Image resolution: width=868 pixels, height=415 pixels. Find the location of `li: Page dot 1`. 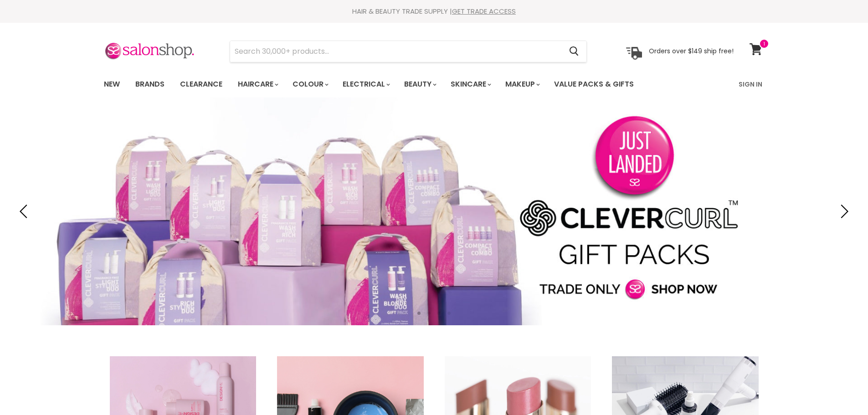

li: Page dot 1 is located at coordinates (419, 313).